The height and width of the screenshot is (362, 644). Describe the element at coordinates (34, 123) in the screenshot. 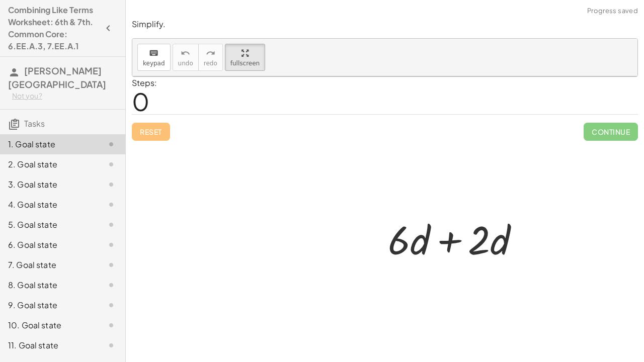

I see `span: Tasks` at that location.